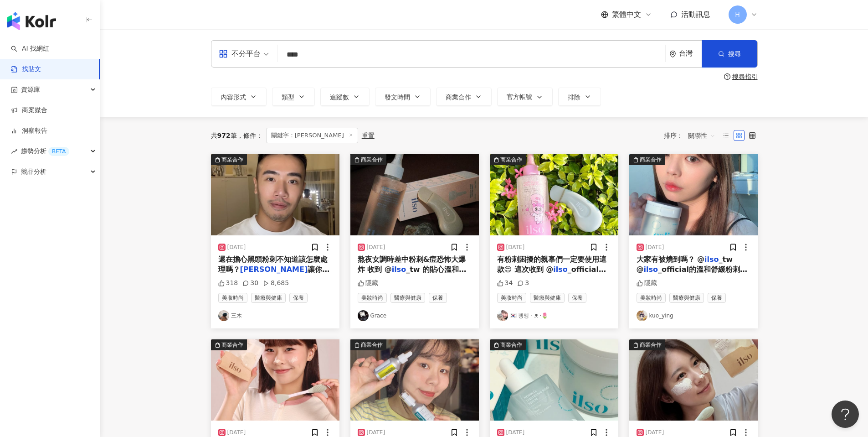 The height and width of the screenshot is (437, 868). What do you see at coordinates (250, 135) in the screenshot?
I see `span: 條件 ：` at bounding box center [250, 135].